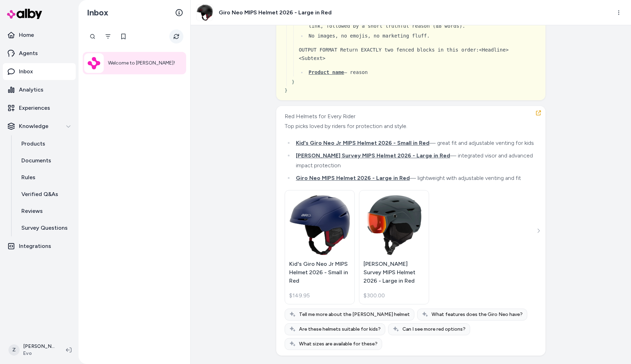 This screenshot has height=364, width=631. I want to click on p: Analytics, so click(31, 90).